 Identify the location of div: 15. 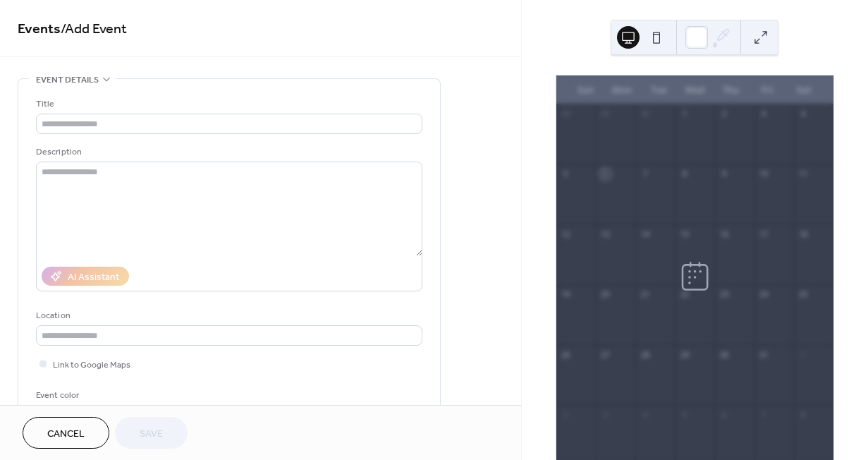
(684, 233).